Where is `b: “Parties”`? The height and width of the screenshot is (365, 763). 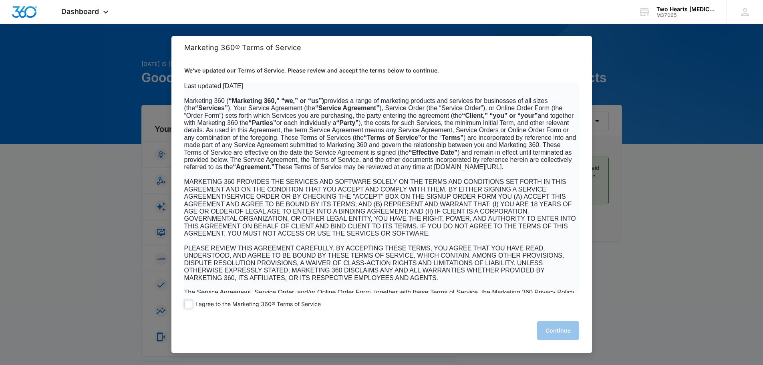 b: “Parties” is located at coordinates (262, 123).